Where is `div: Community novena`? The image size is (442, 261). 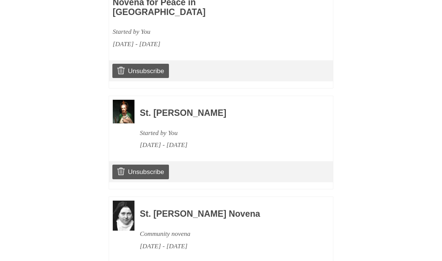 div: Community novena is located at coordinates (226, 233).